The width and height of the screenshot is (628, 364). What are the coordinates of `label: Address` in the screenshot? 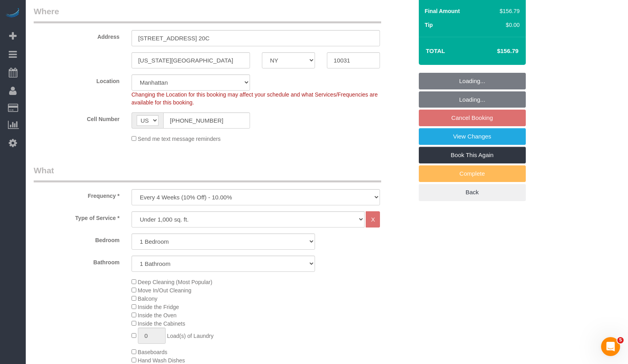 It's located at (77, 35).